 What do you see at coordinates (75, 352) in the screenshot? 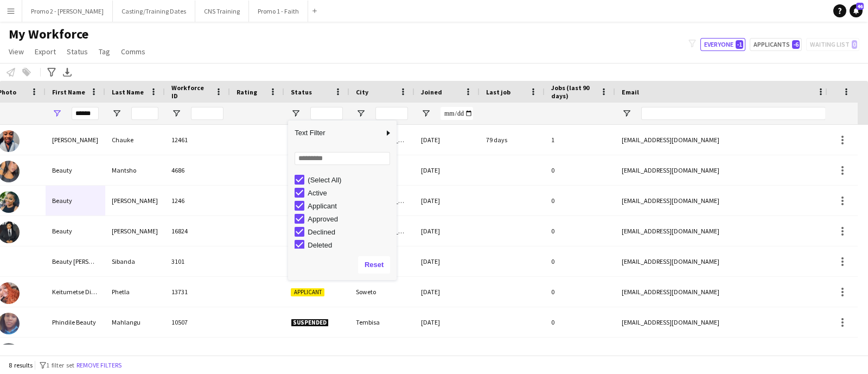
I see `div: Pumeza beauty` at bounding box center [75, 352].